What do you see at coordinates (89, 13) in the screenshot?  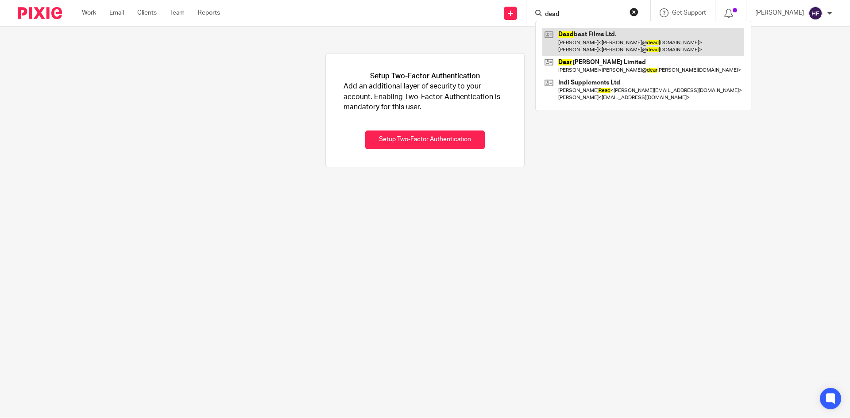 I see `a: Work` at bounding box center [89, 13].